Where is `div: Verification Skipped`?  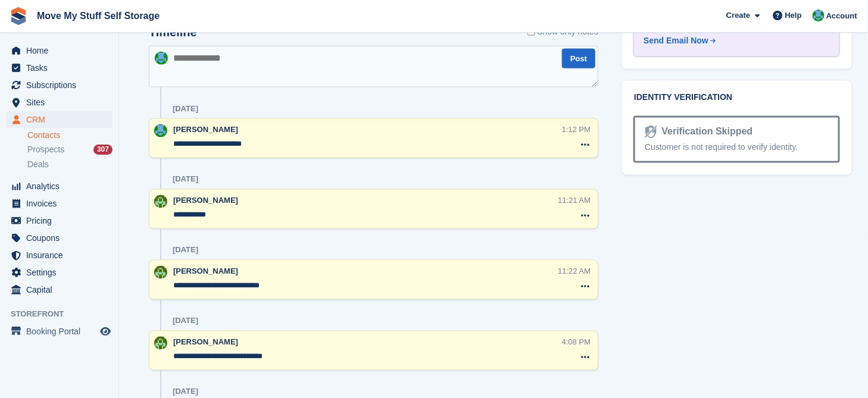 div: Verification Skipped is located at coordinates (705, 132).